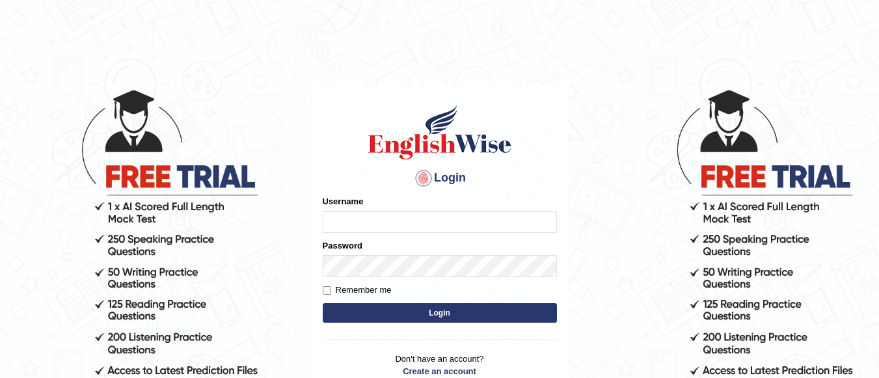 This screenshot has width=879, height=378. What do you see at coordinates (343, 201) in the screenshot?
I see `label: Username` at bounding box center [343, 201].